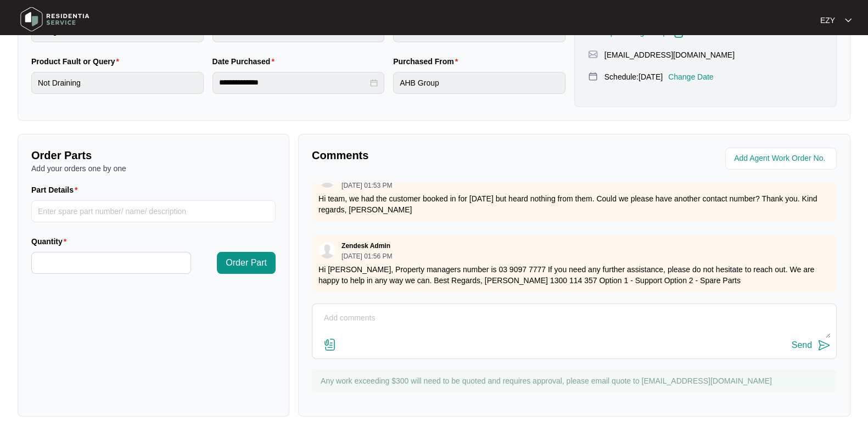 This screenshot has width=868, height=433. What do you see at coordinates (246, 263) in the screenshot?
I see `span: Order Part` at bounding box center [246, 263].